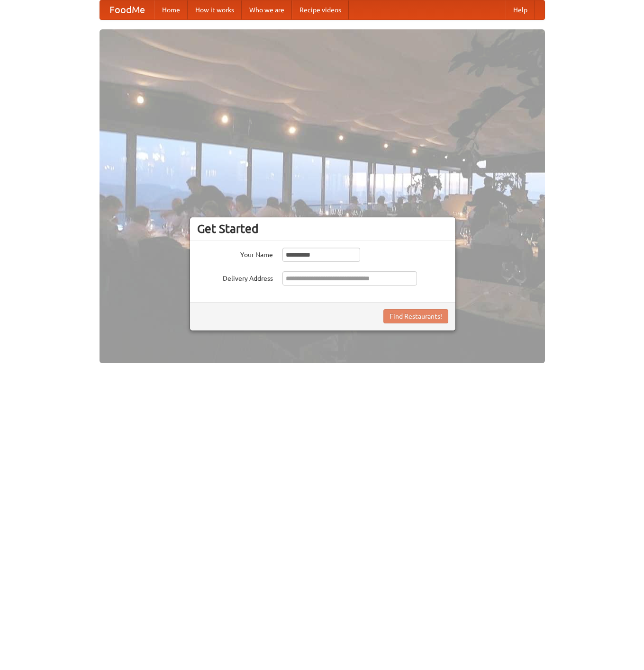 The width and height of the screenshot is (644, 670). Describe the element at coordinates (171, 10) in the screenshot. I see `a: Home` at that location.